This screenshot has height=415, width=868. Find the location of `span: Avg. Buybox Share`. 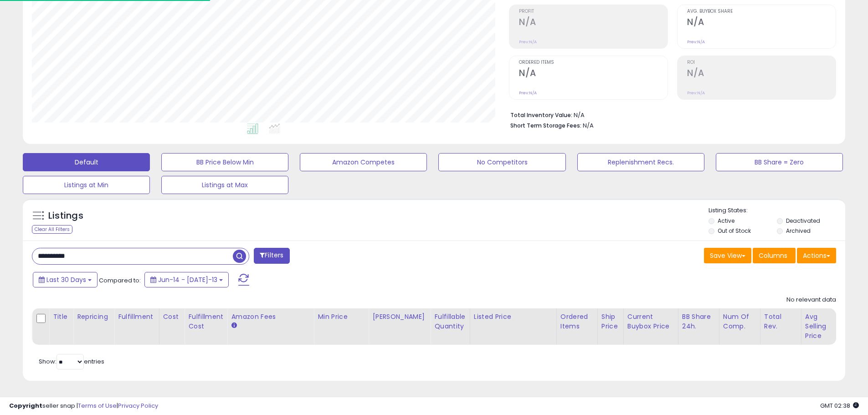

span: Avg. Buybox Share is located at coordinates (762, 11).